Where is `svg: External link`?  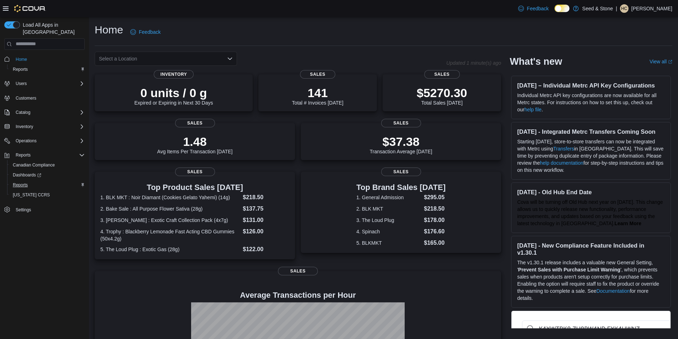 svg: External link is located at coordinates (670, 62).